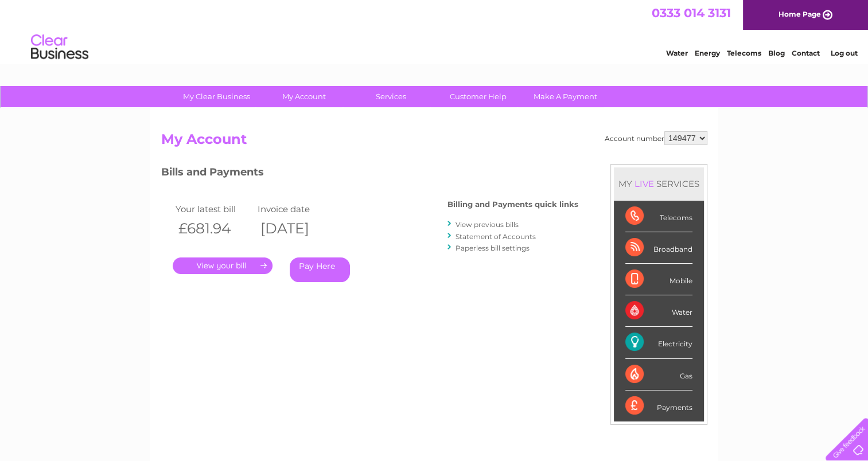 The width and height of the screenshot is (868, 461). What do you see at coordinates (216, 96) in the screenshot?
I see `a: My Clear Business` at bounding box center [216, 96].